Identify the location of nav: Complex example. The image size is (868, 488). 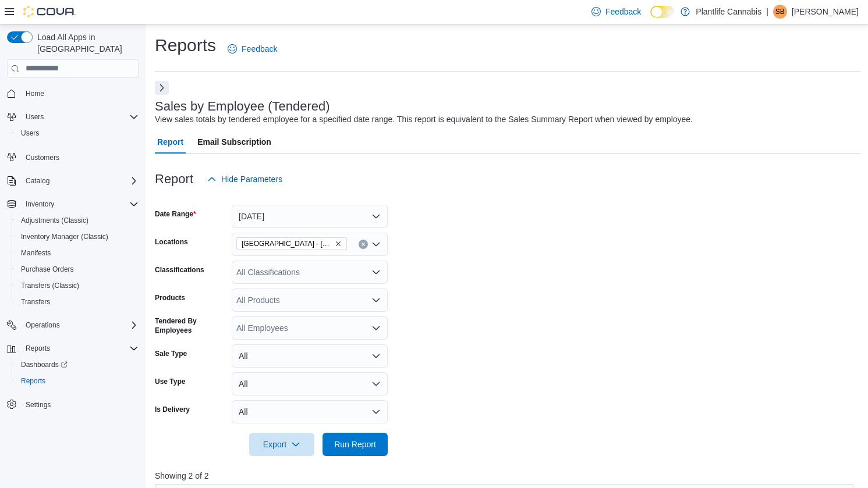
(72, 262).